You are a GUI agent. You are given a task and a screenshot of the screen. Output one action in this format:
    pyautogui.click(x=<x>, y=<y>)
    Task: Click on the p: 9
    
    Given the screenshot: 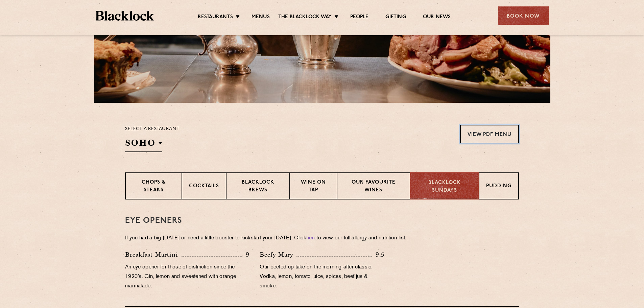 What is the action you would take?
    pyautogui.click(x=246, y=255)
    